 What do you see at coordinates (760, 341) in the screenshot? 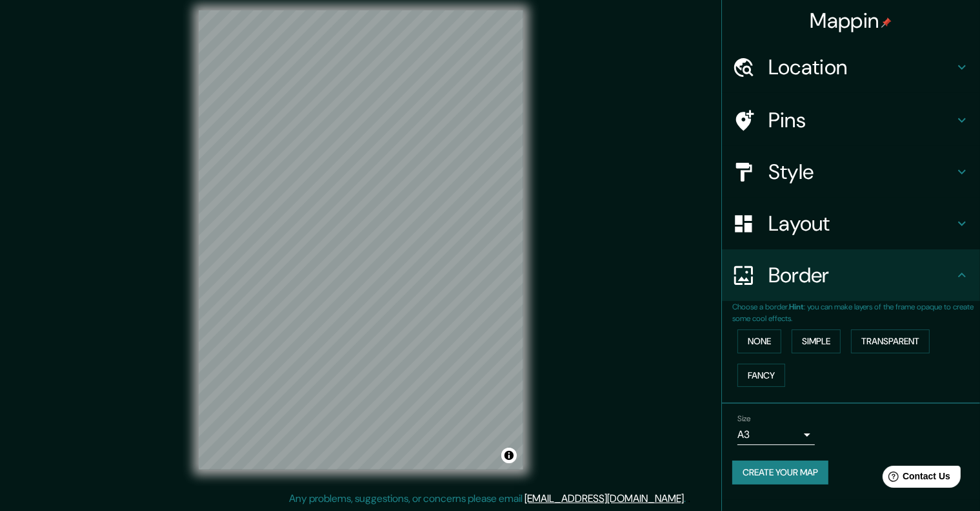
I see `button: None` at bounding box center [760, 341].